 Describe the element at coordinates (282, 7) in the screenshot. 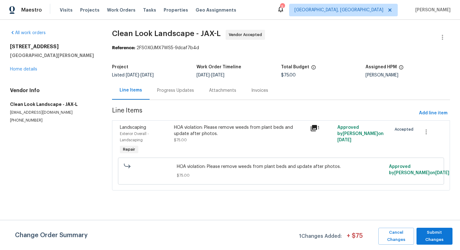

I see `div: 5` at that location.